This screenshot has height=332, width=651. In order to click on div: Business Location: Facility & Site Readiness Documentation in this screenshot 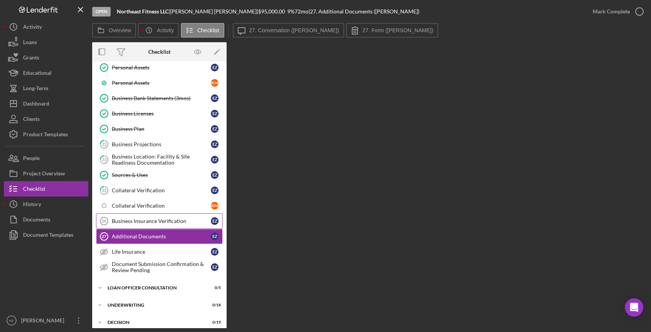, I will do `click(161, 160)`.